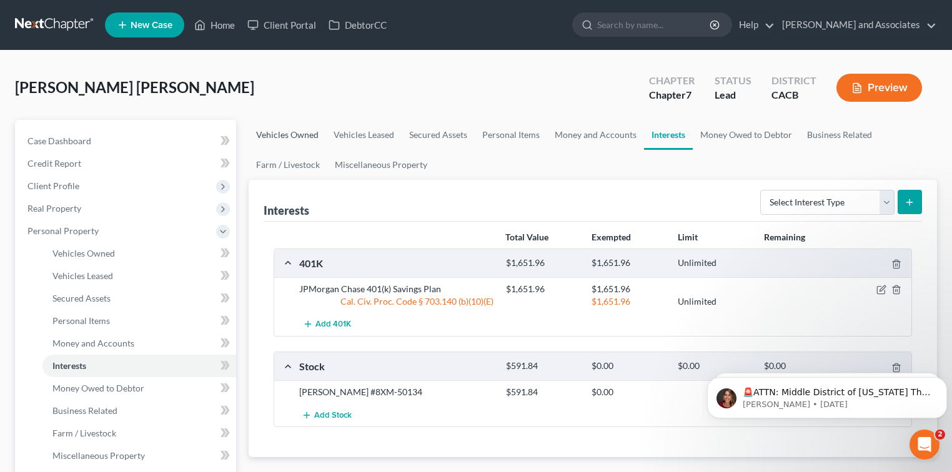 This screenshot has width=952, height=472. Describe the element at coordinates (784, 237) in the screenshot. I see `strong: Remaining` at that location.